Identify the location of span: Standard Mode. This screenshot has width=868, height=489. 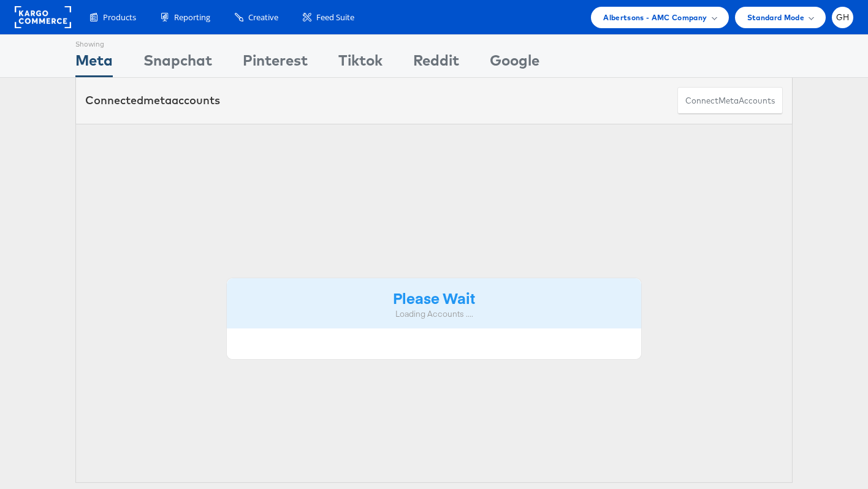
(775, 17).